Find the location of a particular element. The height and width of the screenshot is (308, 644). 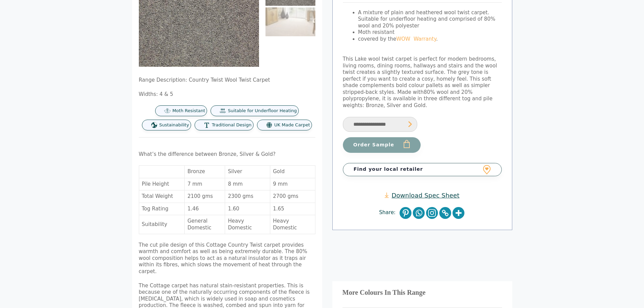

img: Country Twist is located at coordinates (290, 22).